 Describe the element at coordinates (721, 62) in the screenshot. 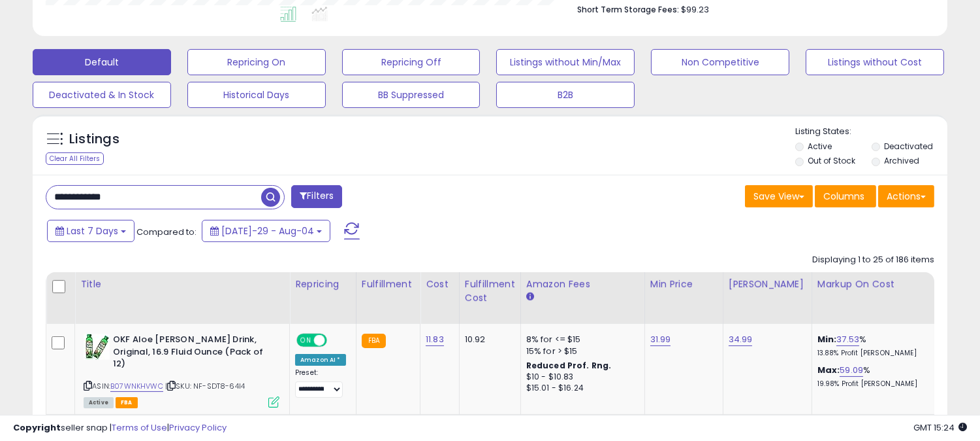

I see `button: Non Competitive` at that location.